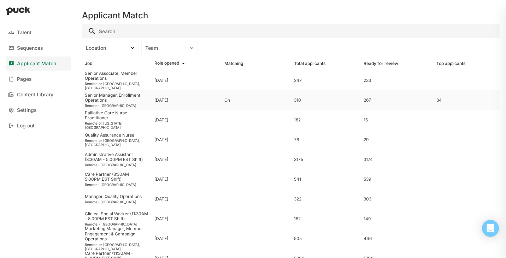  I want to click on div: 16, so click(395, 120).